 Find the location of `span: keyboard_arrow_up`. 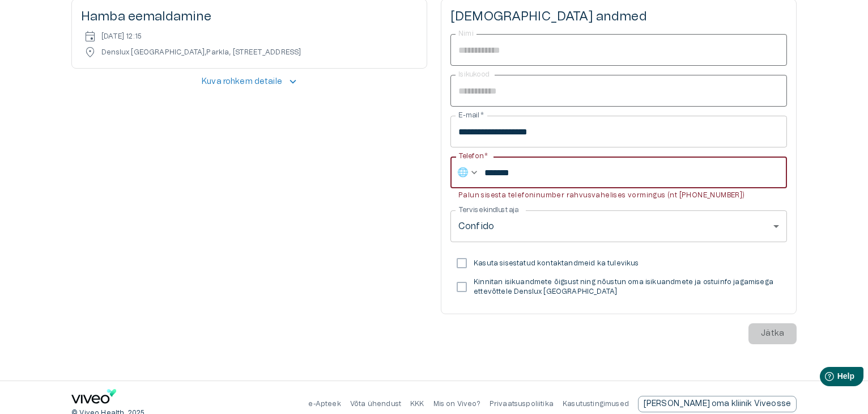

span: keyboard_arrow_up is located at coordinates (293, 82).